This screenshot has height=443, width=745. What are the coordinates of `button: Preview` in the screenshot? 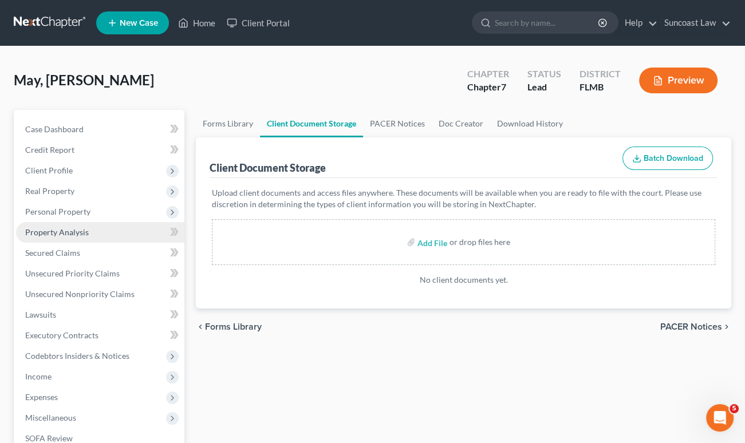 It's located at (678, 80).